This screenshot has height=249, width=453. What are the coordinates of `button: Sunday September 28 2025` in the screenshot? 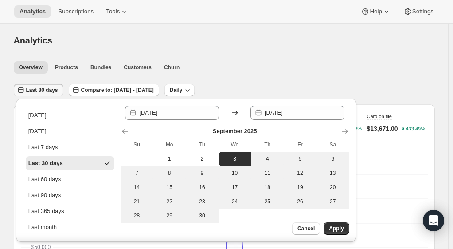 It's located at (137, 215).